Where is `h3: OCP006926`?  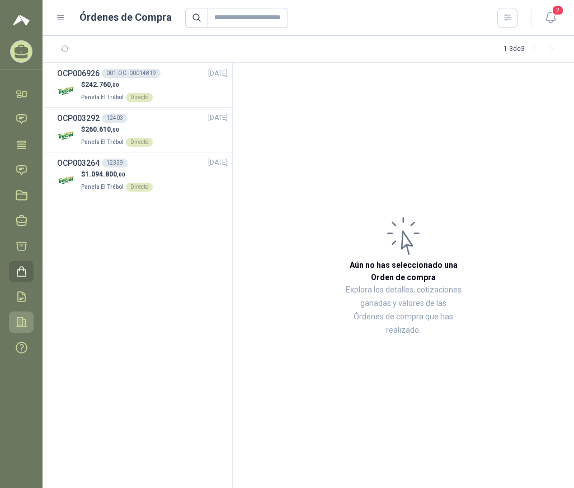
h3: OCP006926 is located at coordinates (78, 73).